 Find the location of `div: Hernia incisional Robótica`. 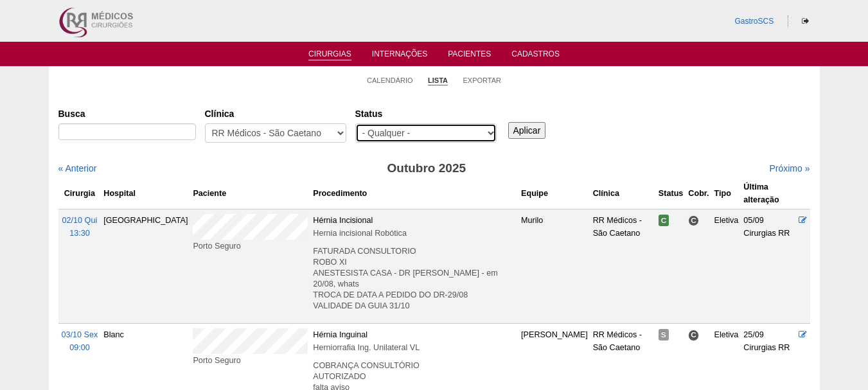

div: Hernia incisional Robótica is located at coordinates (415, 233).